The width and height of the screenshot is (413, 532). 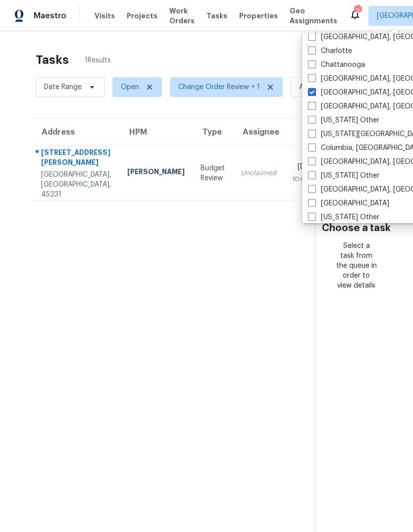 What do you see at coordinates (212, 132) in the screenshot?
I see `th: Type` at bounding box center [212, 132].